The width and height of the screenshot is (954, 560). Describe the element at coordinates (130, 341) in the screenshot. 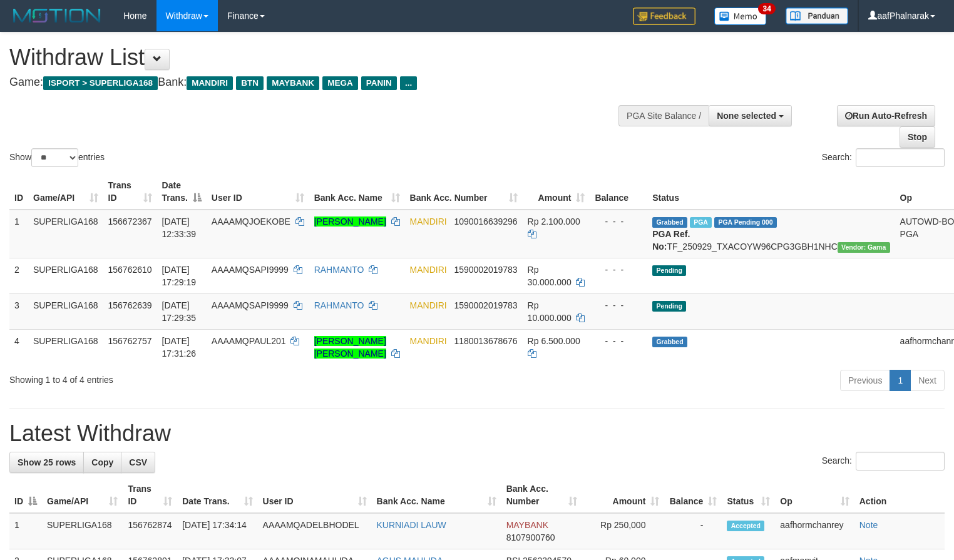

I see `span: 156762757` at that location.